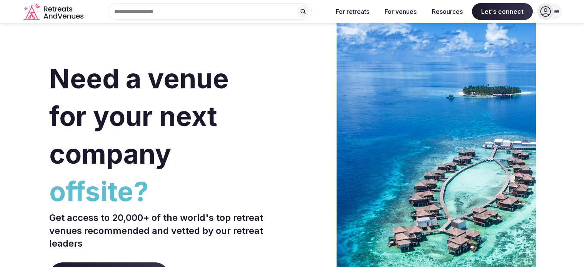 The image size is (585, 267). Describe the element at coordinates (169, 231) in the screenshot. I see `p: Get access to 20,000+ of the world's top retreat venues recommended and vetted by our retreat lea...` at that location.